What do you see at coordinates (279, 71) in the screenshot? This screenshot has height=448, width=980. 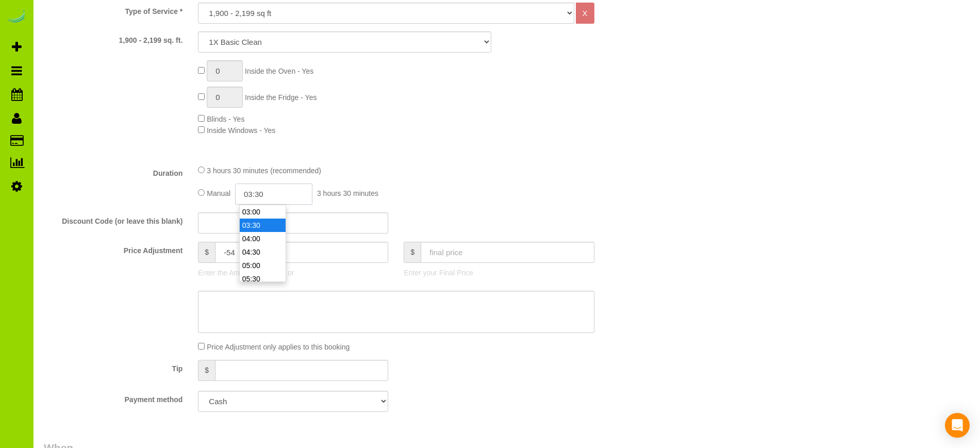 I see `span: Inside the Oven - Yes` at bounding box center [279, 71].